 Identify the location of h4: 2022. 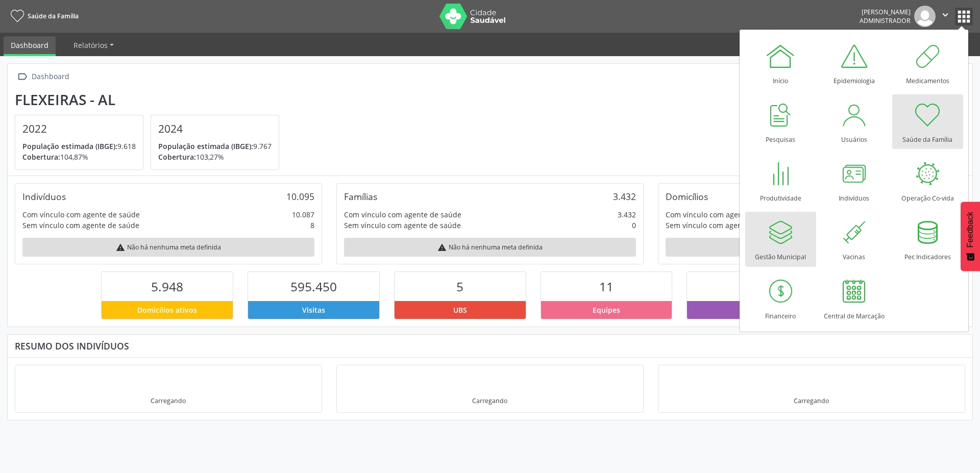
(79, 128).